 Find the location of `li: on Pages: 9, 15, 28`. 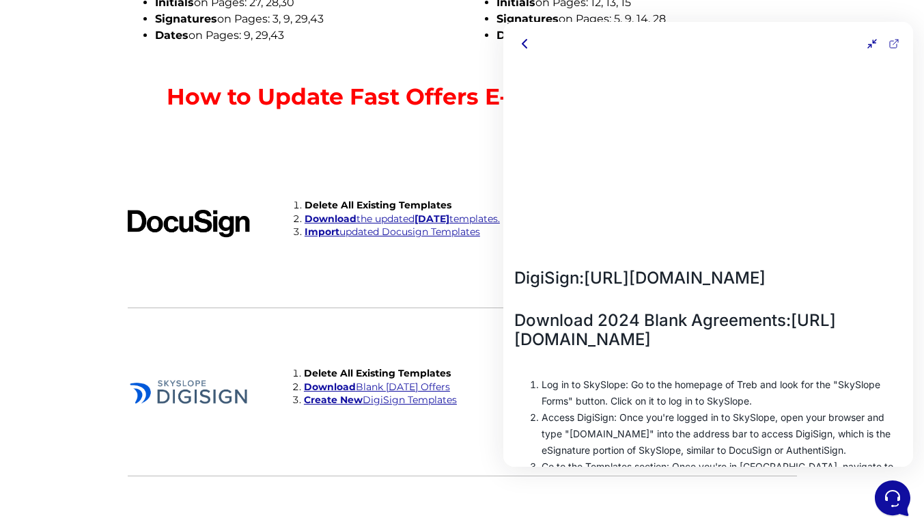

li: on Pages: 9, 15, 28 is located at coordinates (647, 36).